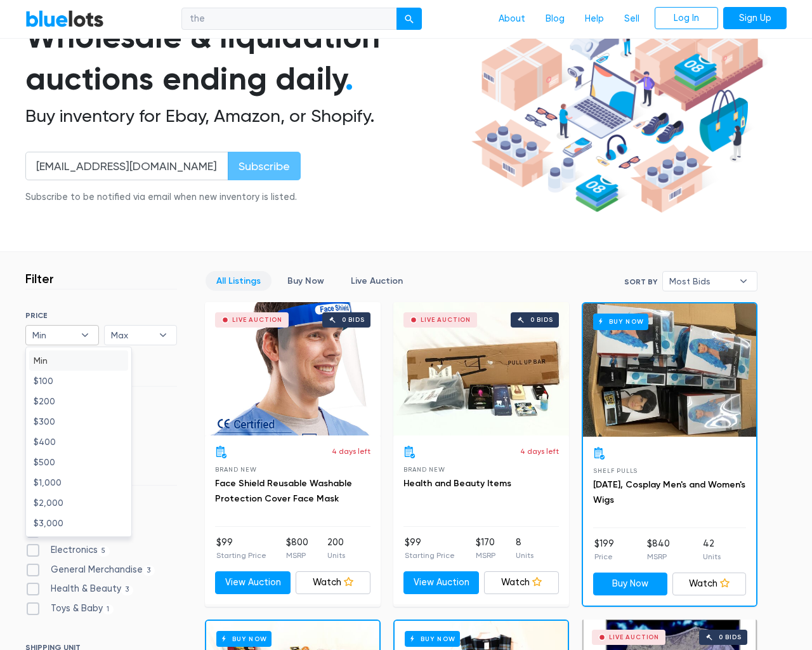  What do you see at coordinates (686, 18) in the screenshot?
I see `a: Log In` at bounding box center [686, 18].